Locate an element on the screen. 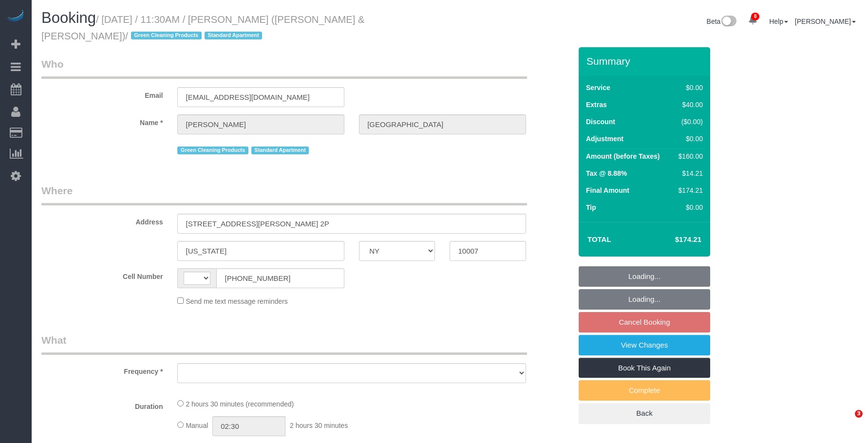 The height and width of the screenshot is (443, 868). strong: Total is located at coordinates (599, 239).